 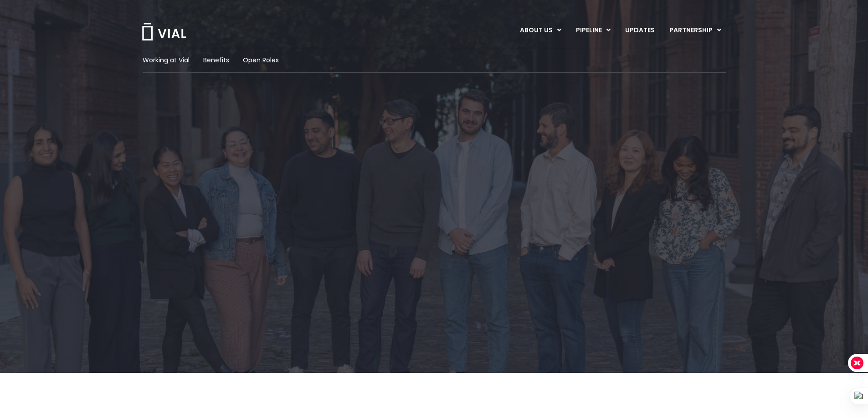 What do you see at coordinates (166, 60) in the screenshot?
I see `a: Working at Vial` at bounding box center [166, 60].